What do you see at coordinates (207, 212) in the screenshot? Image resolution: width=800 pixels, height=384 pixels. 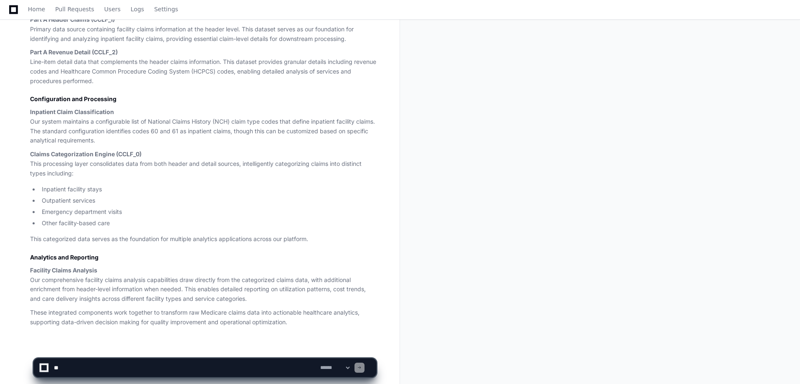 I see `li: Emergency department visits` at bounding box center [207, 212].